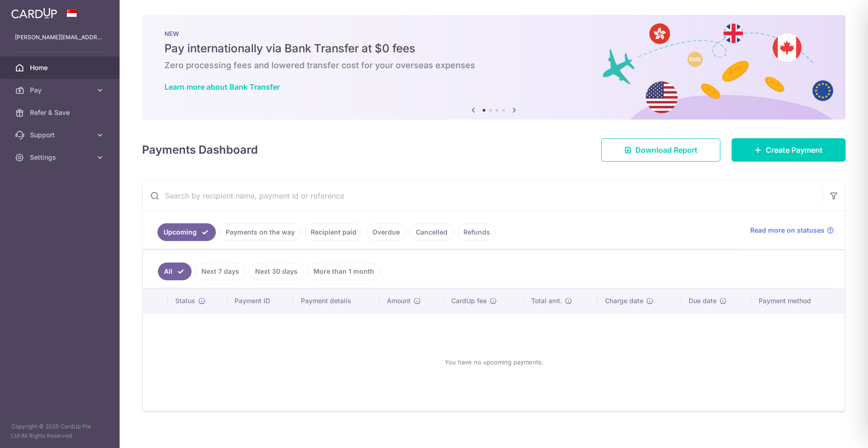 This screenshot has width=868, height=448. What do you see at coordinates (399, 301) in the screenshot?
I see `span: Amount` at bounding box center [399, 301].